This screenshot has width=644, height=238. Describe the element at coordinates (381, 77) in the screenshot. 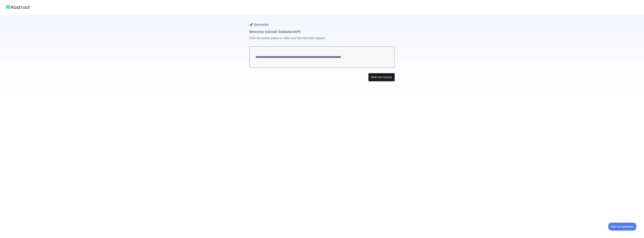

I see `button: Make test request` at that location.